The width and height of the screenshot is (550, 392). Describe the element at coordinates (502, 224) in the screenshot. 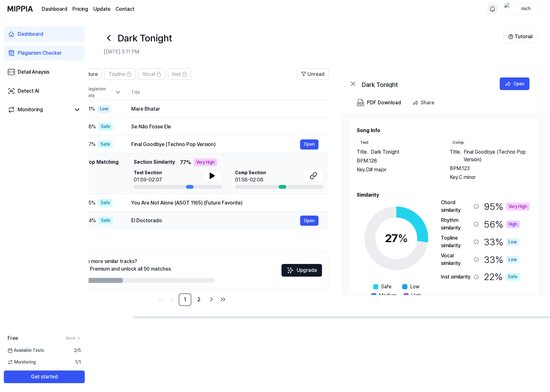

I see `div: 56 %` at that location.